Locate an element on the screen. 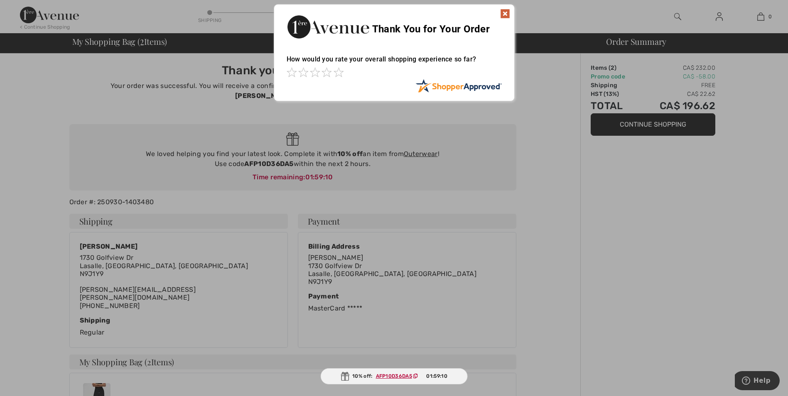  span: Thank You for Your Order is located at coordinates (431, 29).